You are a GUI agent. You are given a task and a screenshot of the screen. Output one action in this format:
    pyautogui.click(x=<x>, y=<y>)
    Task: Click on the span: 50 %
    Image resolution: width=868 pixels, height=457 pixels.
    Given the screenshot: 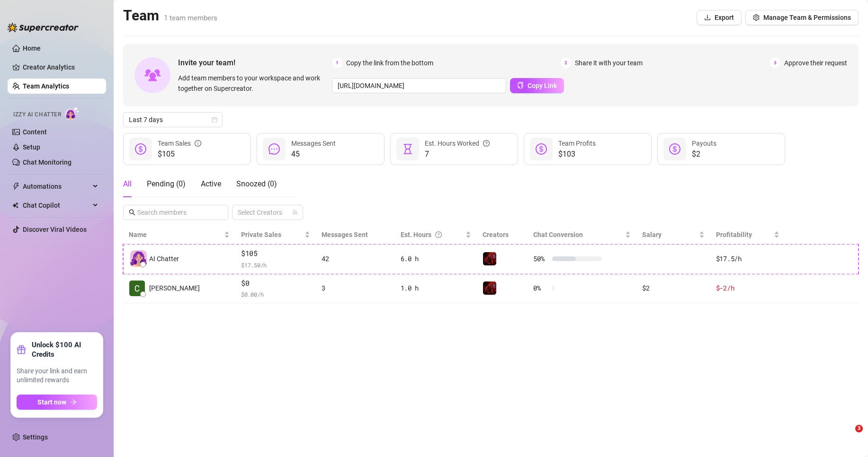 What is the action you would take?
    pyautogui.click(x=541, y=259)
    